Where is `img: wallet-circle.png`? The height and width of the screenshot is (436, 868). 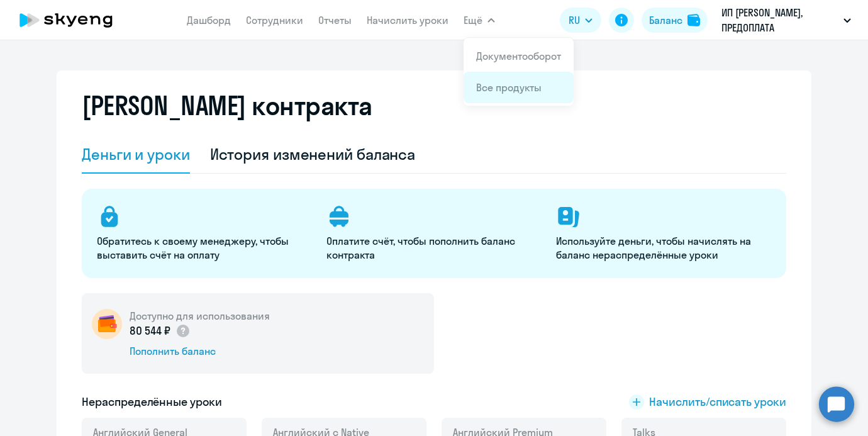 img: wallet-circle.png is located at coordinates (107, 324).